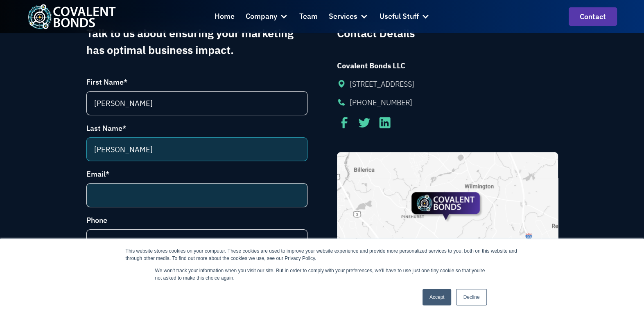 Image resolution: width=644 pixels, height=316 pixels. Describe the element at coordinates (72, 16) in the screenshot. I see `img: Covalent Bonds White / Teal Logo` at that location.